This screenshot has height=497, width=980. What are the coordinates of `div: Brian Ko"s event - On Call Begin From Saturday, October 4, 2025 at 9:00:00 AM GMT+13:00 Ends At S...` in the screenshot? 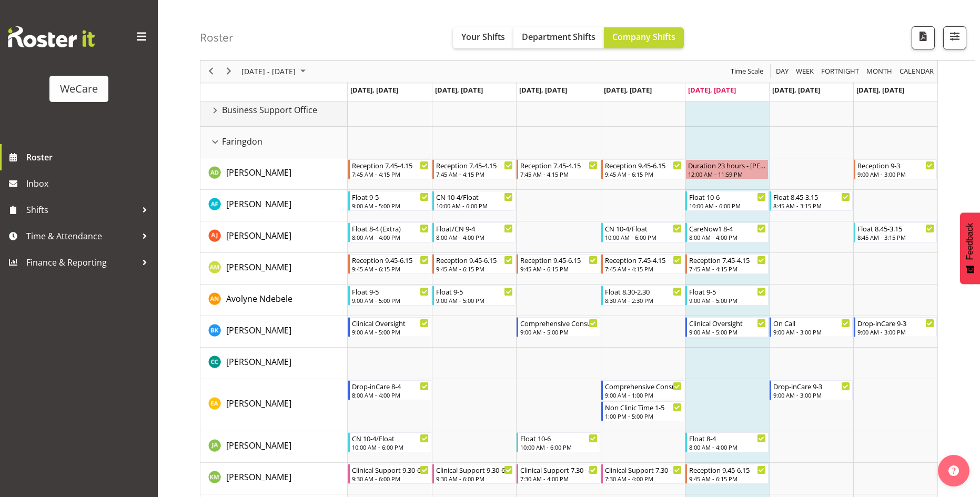 It's located at (811, 327).